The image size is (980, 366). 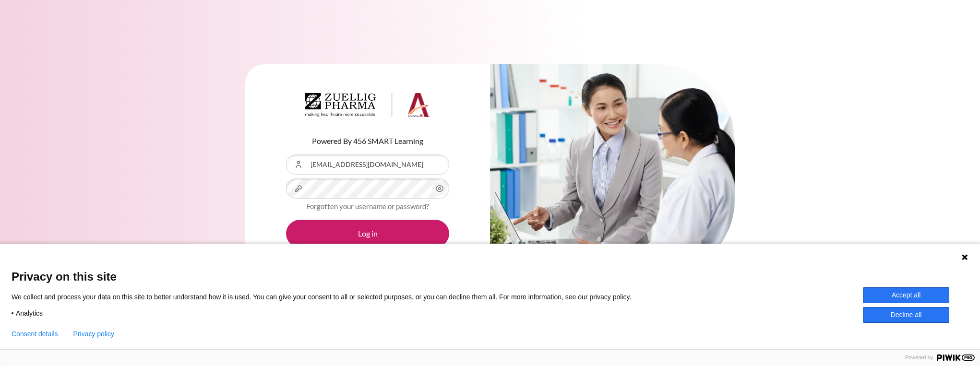 What do you see at coordinates (490, 277) in the screenshot?
I see `span: Privacy on this site` at bounding box center [490, 277].